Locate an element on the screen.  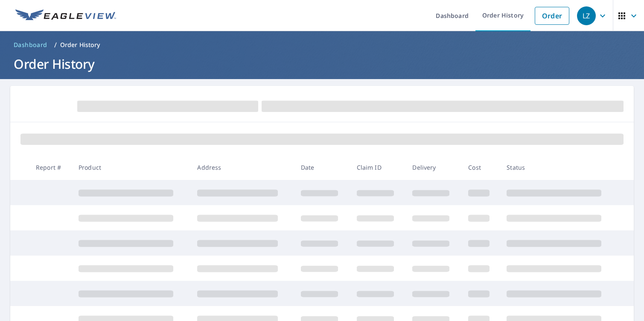
h1: Order History is located at coordinates (322, 64).